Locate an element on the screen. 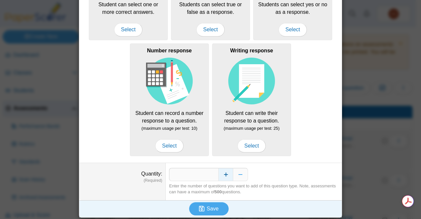 This screenshot has height=219, width=421. button: Increase is located at coordinates (226, 174).